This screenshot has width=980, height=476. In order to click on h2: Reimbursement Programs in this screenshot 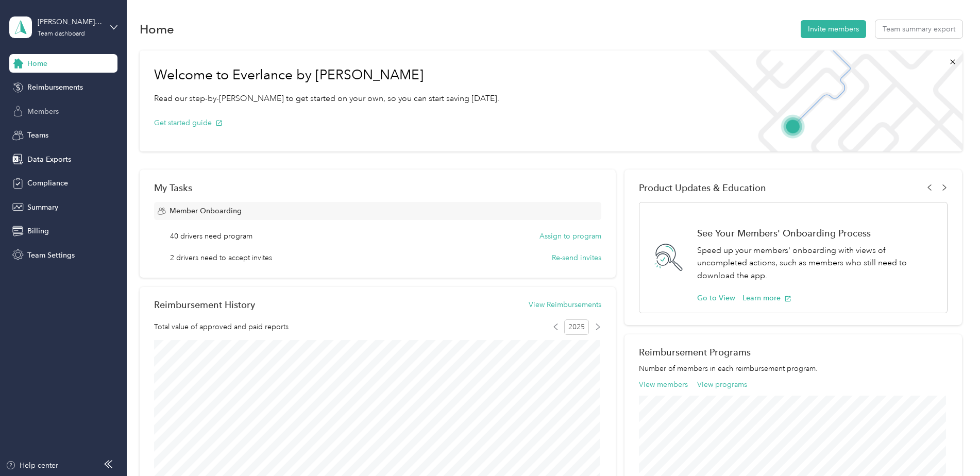, I will do `click(793, 352)`.